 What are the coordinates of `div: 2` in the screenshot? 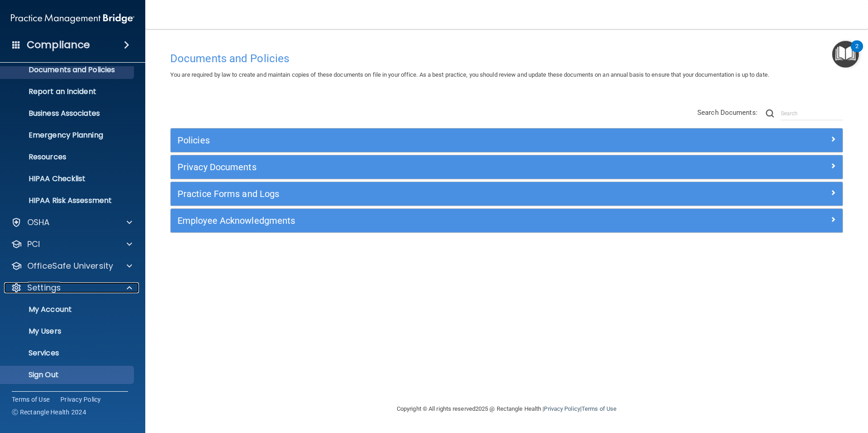 It's located at (857, 52).